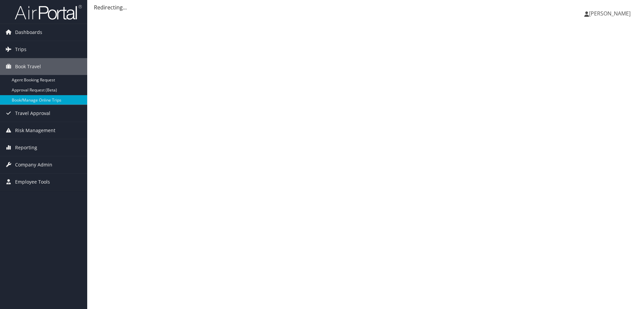 This screenshot has height=309, width=644. I want to click on span: Book Travel, so click(28, 66).